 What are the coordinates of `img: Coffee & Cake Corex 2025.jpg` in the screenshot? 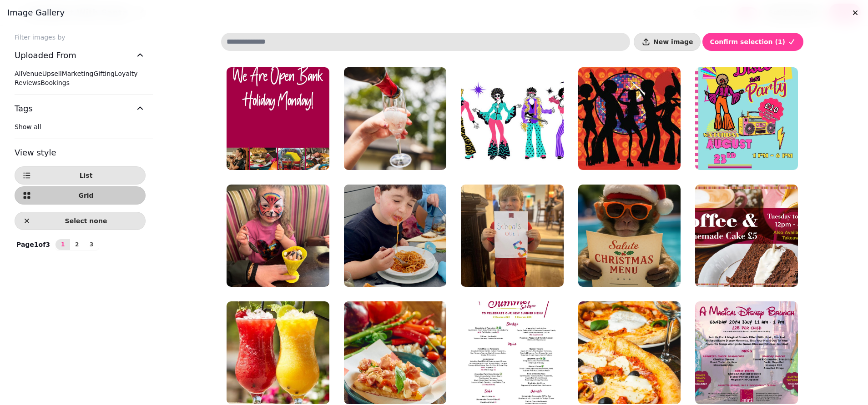 It's located at (747, 236).